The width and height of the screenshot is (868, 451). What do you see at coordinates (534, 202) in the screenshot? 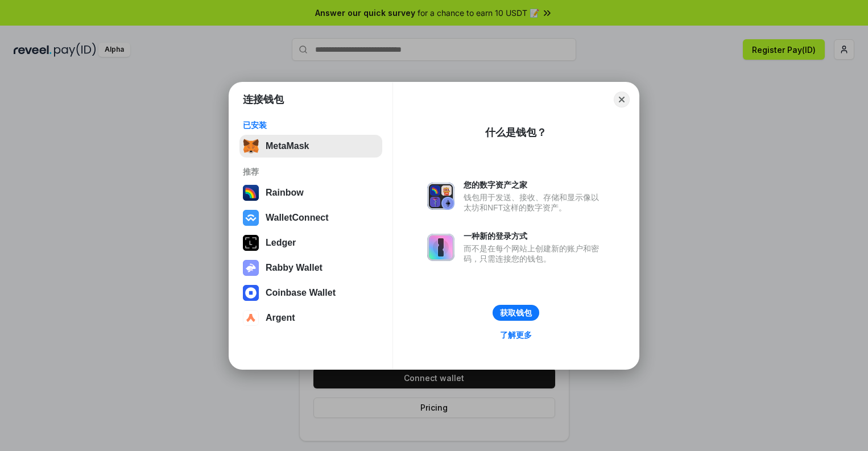
I see `div: 钱包用于发送、接收、存储和显示像以太坊和NFT这样的数字资产。` at bounding box center [534, 202].